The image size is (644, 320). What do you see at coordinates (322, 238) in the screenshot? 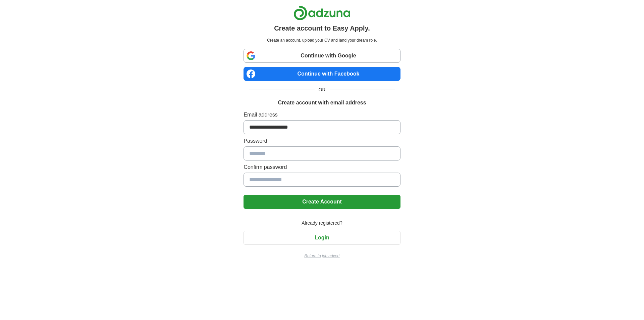
I see `button: Login` at bounding box center [322, 238].